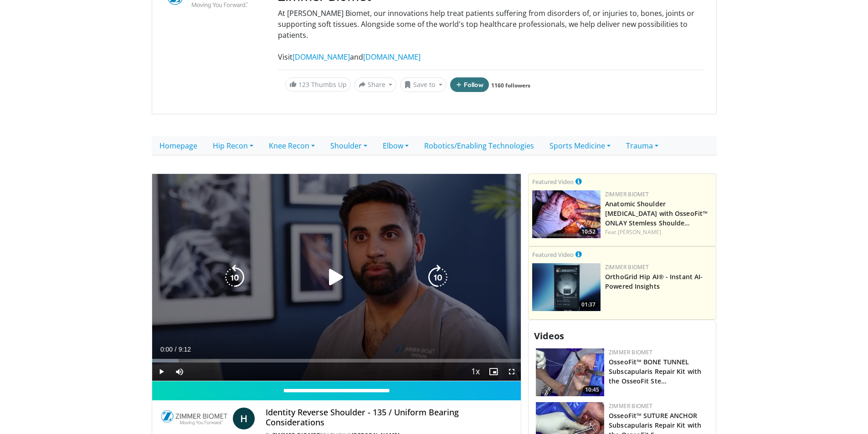  I want to click on a: Shoulder, so click(348, 146).